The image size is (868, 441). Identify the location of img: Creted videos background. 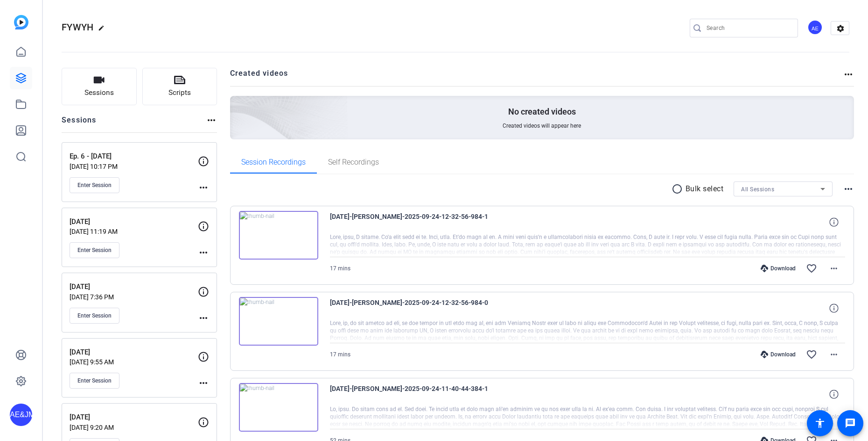
(237, 105).